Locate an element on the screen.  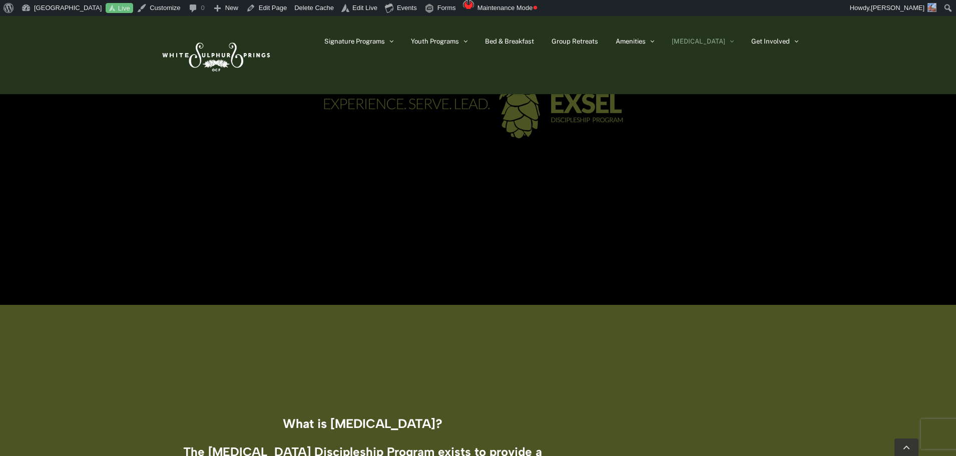
span: Get Involved is located at coordinates (771, 41).